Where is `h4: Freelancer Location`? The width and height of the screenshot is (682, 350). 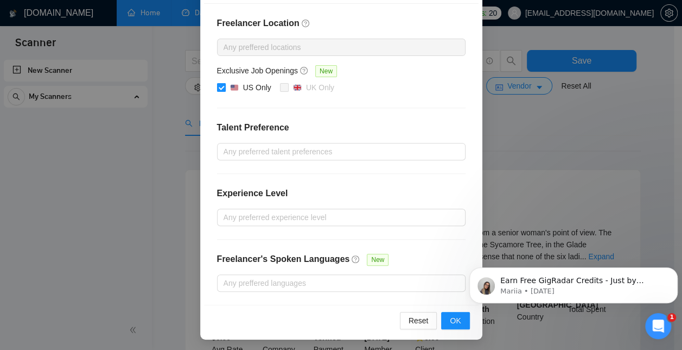 h4: Freelancer Location is located at coordinates (341, 23).